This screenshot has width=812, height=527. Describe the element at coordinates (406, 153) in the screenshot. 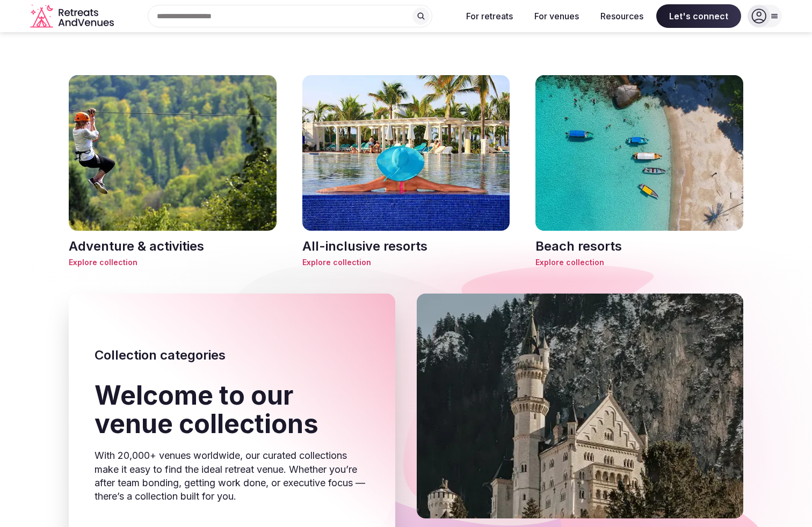

I see `img: All-inclusive resorts` at that location.